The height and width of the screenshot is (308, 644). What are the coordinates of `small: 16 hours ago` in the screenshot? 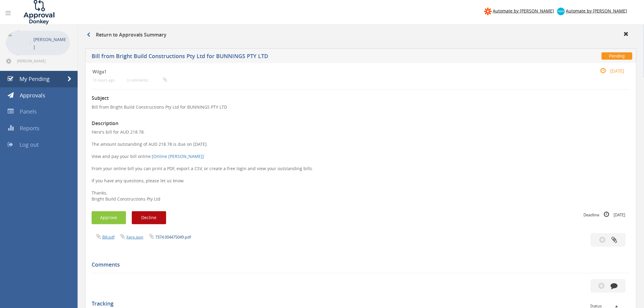 It's located at (104, 80).